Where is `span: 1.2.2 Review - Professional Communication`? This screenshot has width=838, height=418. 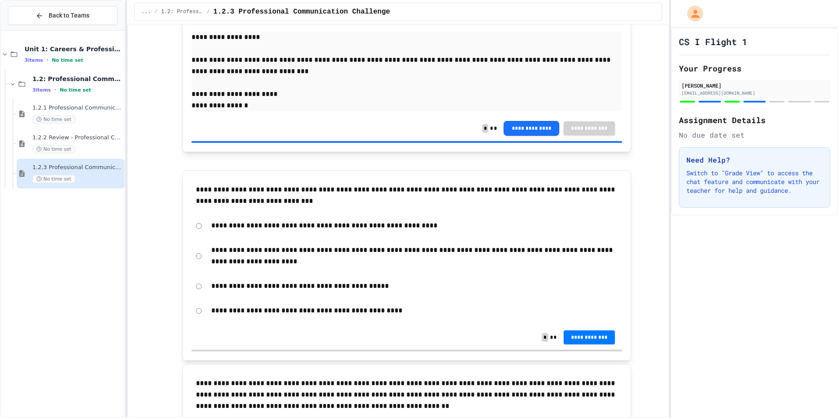 span: 1.2.2 Review - Professional Communication is located at coordinates (78, 138).